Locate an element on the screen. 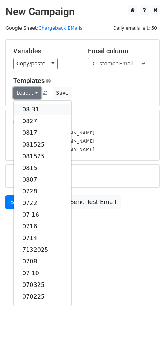 This screenshot has height=349, width=165. a: 0714 is located at coordinates (42, 238).